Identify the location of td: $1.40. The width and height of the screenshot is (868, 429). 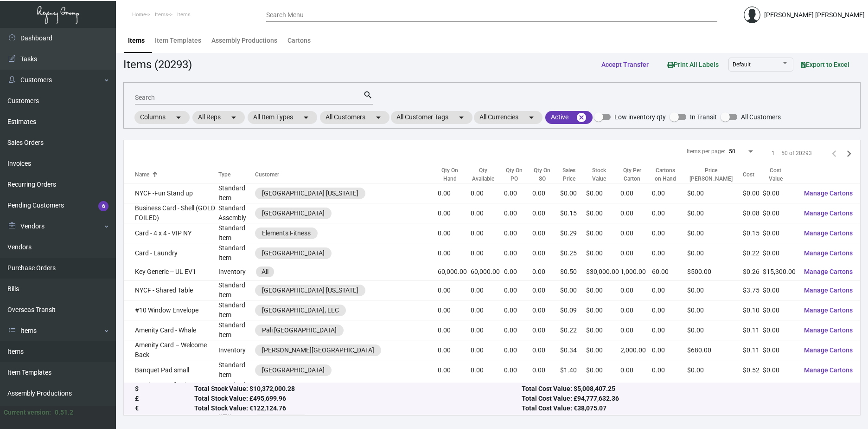
(573, 370).